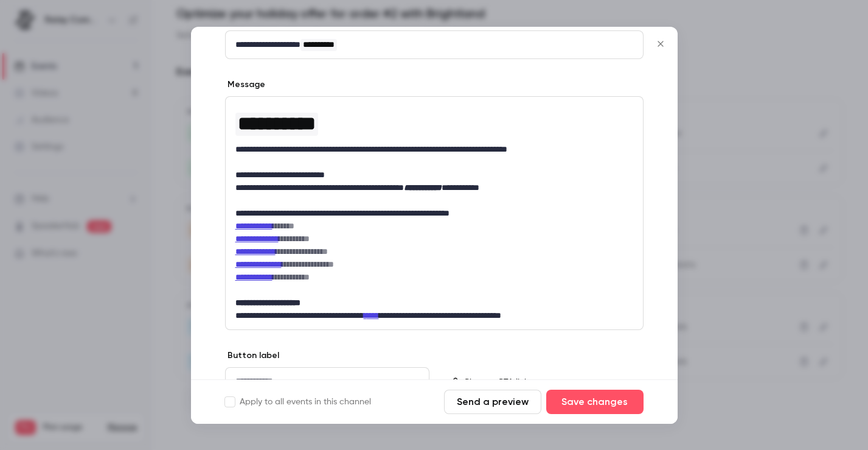 The image size is (868, 450). I want to click on label: Button label, so click(252, 355).